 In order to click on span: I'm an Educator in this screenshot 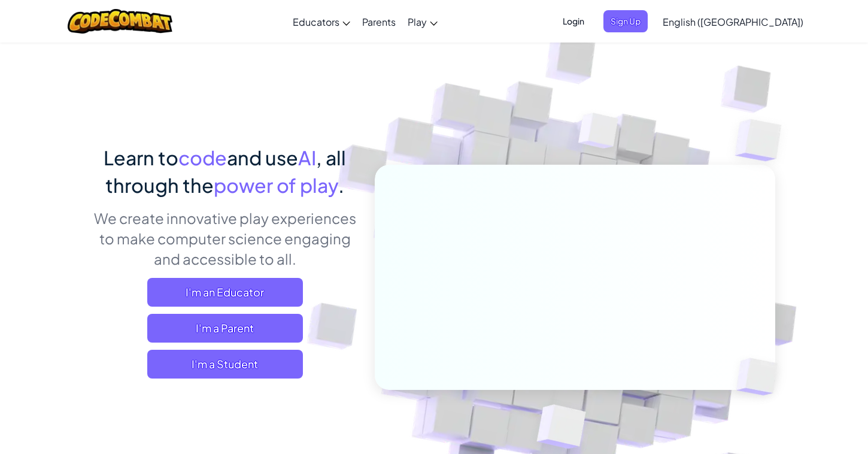, I will do `click(225, 292)`.